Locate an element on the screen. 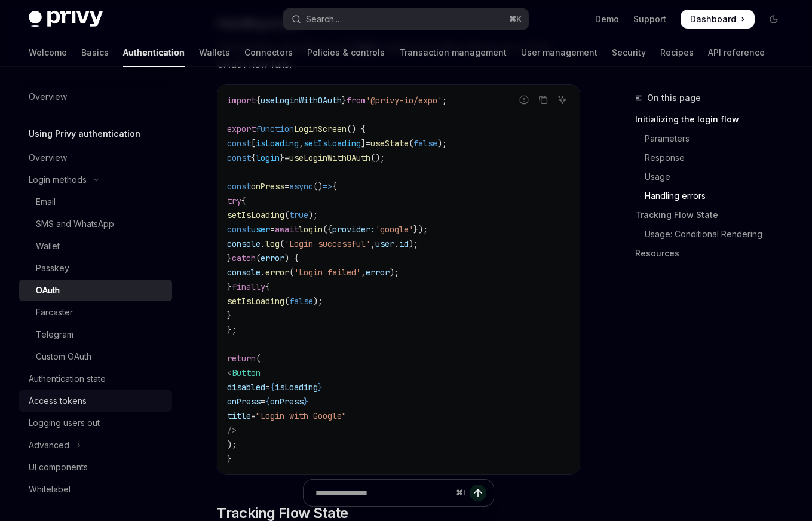 This screenshot has height=521, width=812. div: Logging users out is located at coordinates (64, 423).